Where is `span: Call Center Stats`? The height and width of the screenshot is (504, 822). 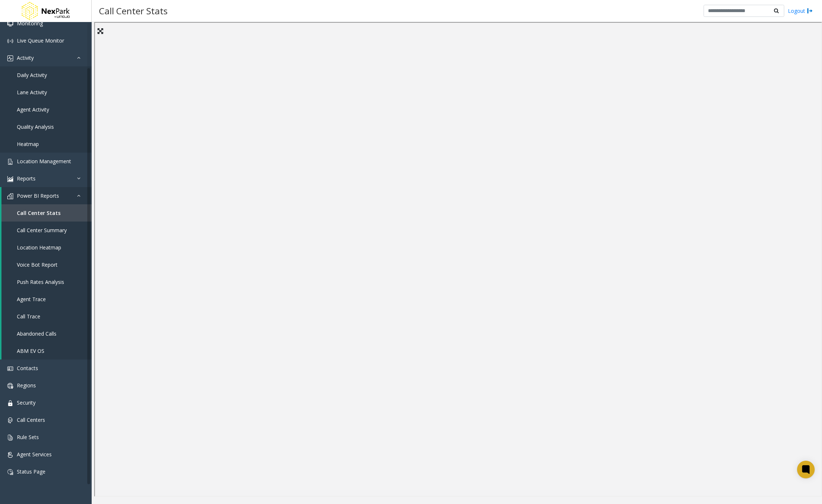 span: Call Center Stats is located at coordinates (39, 213).